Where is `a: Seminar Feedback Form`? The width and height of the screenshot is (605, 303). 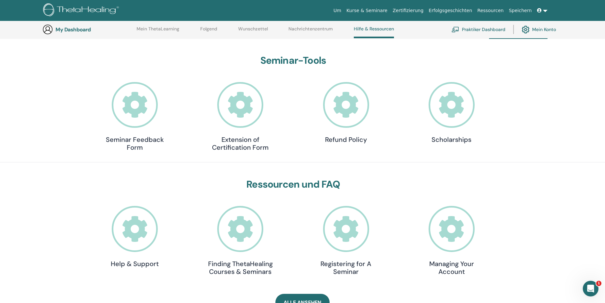 a: Seminar Feedback Form is located at coordinates (135, 117).